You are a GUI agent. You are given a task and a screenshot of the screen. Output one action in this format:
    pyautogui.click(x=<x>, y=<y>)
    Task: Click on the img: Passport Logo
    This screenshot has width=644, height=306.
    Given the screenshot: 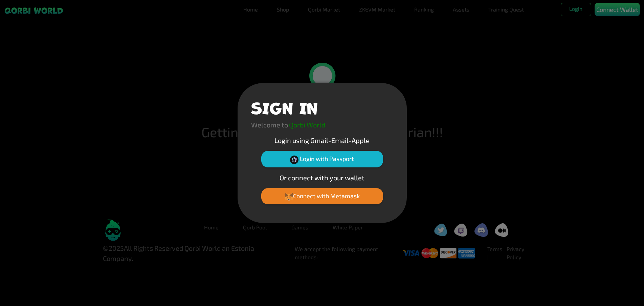 What is the action you would take?
    pyautogui.click(x=294, y=159)
    